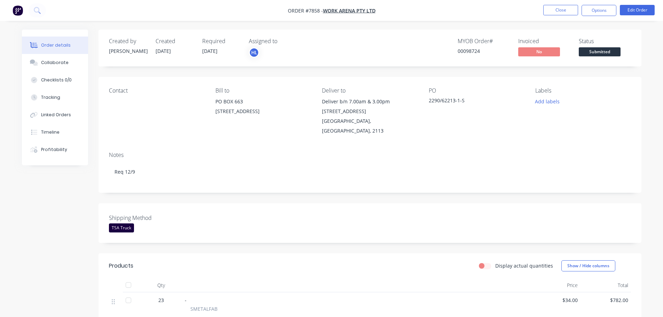 The image size is (663, 317). What do you see at coordinates (588, 266) in the screenshot?
I see `button: Show / Hide columns` at bounding box center [588, 266].